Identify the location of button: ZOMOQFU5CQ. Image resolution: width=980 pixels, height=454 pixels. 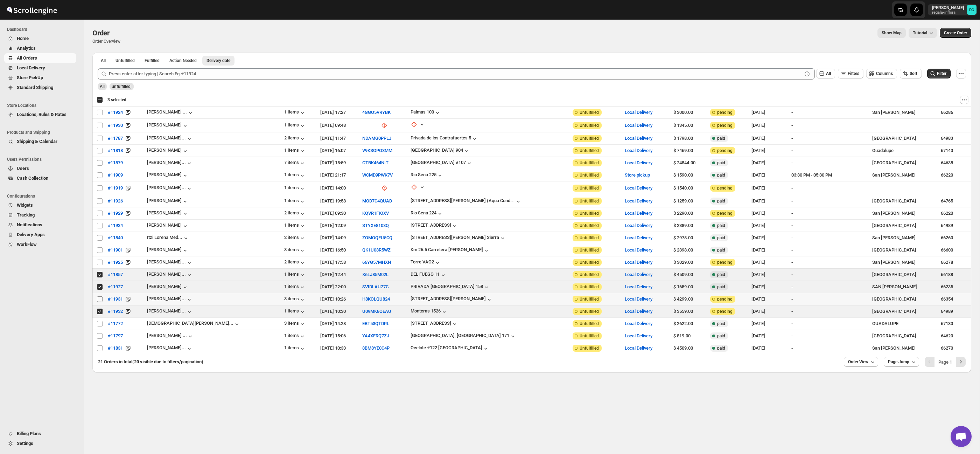
(378, 238).